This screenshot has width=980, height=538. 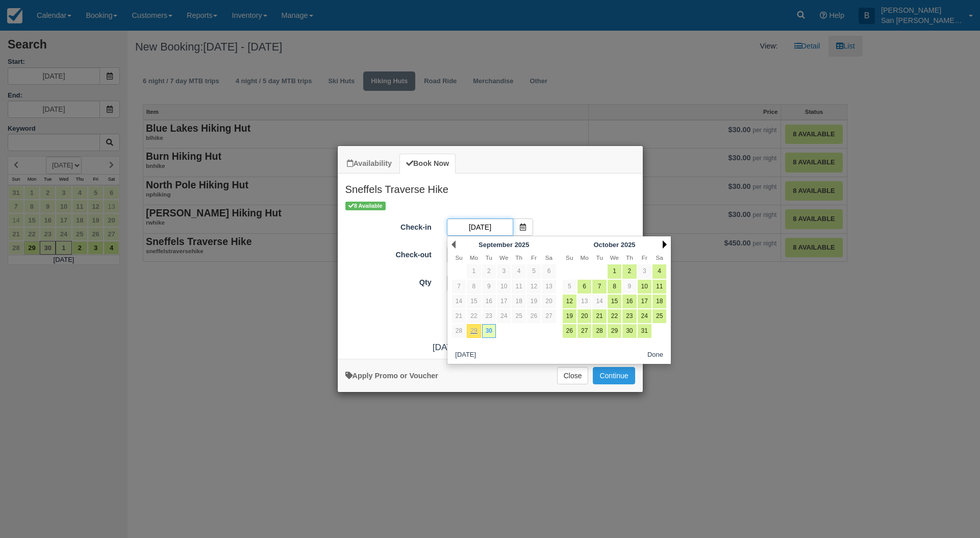 I want to click on label: Qty, so click(x=388, y=281).